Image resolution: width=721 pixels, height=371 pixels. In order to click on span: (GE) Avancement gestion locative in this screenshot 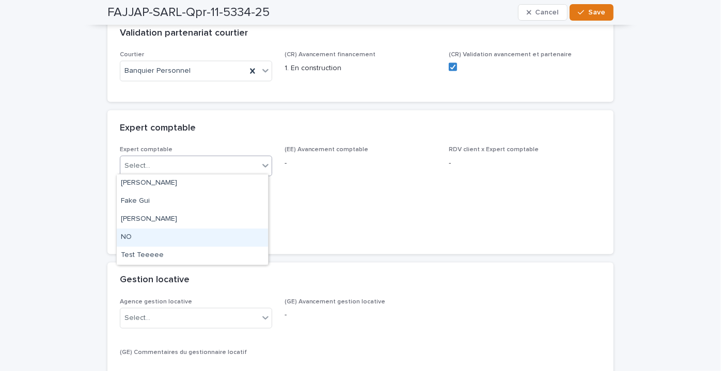, I will do `click(335, 303)`.